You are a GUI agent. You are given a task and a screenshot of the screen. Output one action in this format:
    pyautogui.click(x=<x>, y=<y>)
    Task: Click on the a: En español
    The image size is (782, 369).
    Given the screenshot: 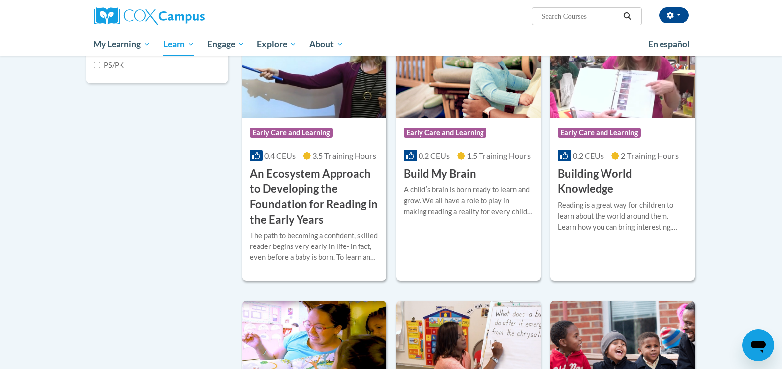 What is the action you would take?
    pyautogui.click(x=669, y=44)
    